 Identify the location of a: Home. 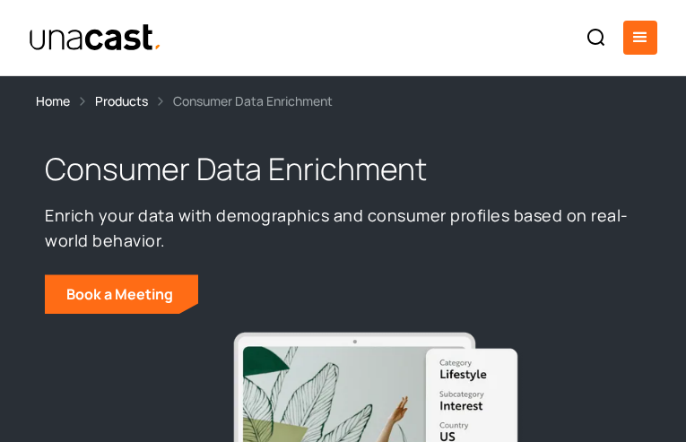
(53, 100).